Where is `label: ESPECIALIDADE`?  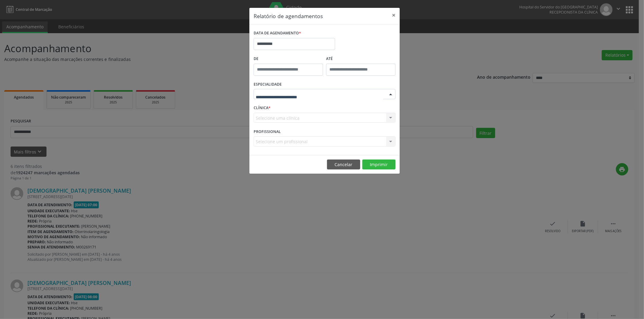
label: ESPECIALIDADE is located at coordinates (267, 84).